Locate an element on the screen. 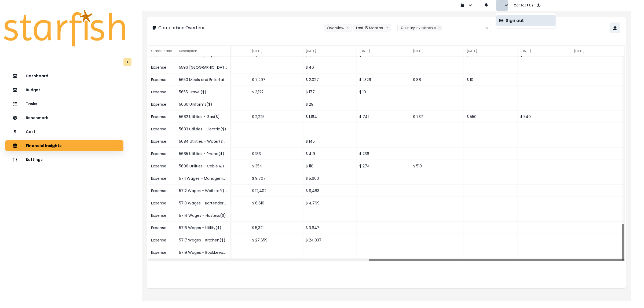  div: $ 354 is located at coordinates (276, 166).